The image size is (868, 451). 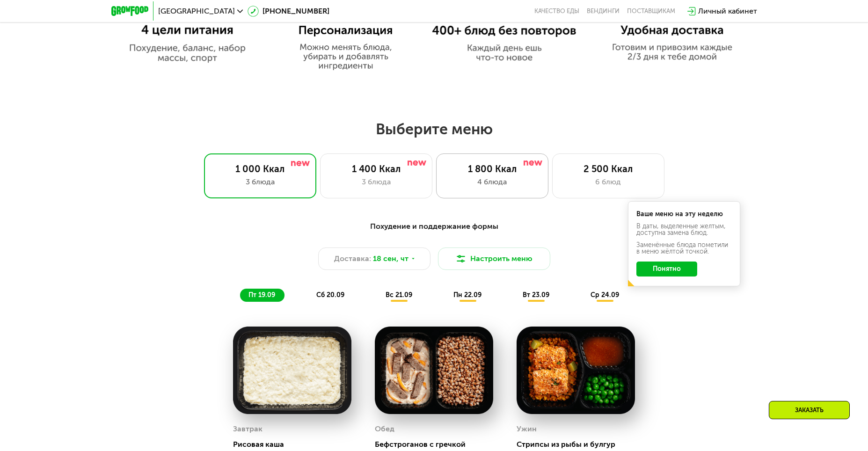 What do you see at coordinates (557, 11) in the screenshot?
I see `a: Качество еды` at bounding box center [557, 11].